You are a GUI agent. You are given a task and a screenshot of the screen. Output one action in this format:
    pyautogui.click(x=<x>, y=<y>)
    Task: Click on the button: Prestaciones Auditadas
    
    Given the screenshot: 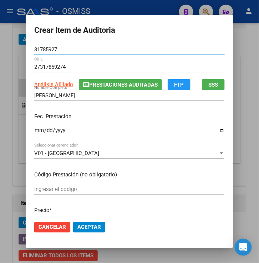 What is the action you would take?
    pyautogui.click(x=120, y=85)
    